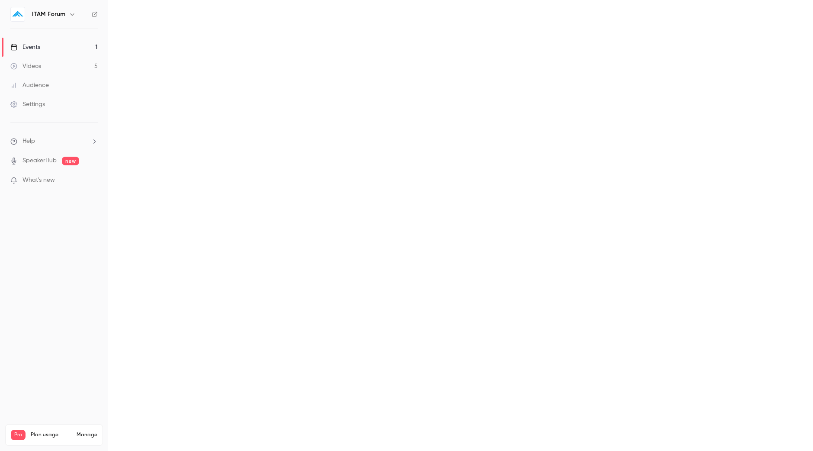  I want to click on span: Pro, so click(18, 435).